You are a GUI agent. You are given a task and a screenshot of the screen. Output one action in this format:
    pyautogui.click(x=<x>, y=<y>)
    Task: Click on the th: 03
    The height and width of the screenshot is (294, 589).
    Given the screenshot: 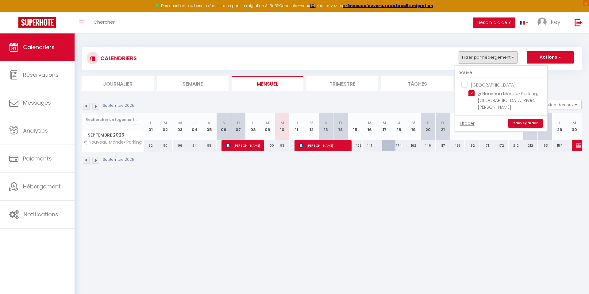 What is the action you would take?
    pyautogui.click(x=180, y=126)
    